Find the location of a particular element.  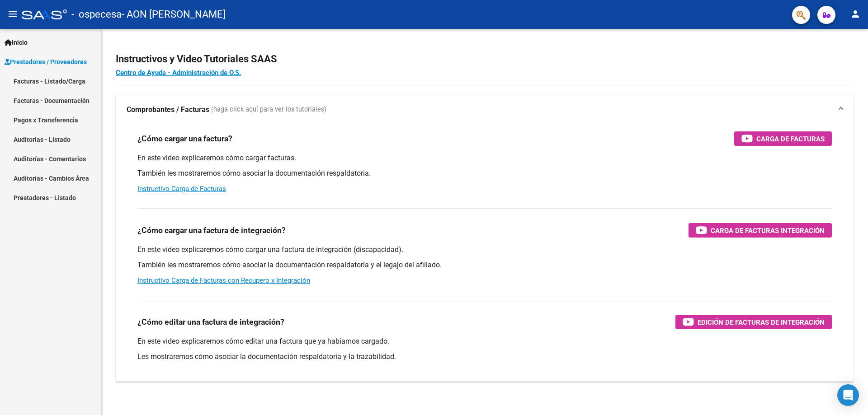

h3: ¿Cómo editar una factura de integración? is located at coordinates (211, 322).